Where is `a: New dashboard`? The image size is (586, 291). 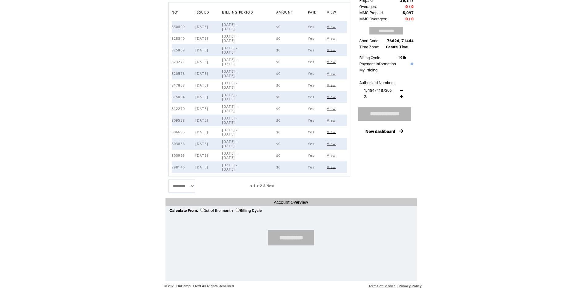 a: New dashboard is located at coordinates (380, 131).